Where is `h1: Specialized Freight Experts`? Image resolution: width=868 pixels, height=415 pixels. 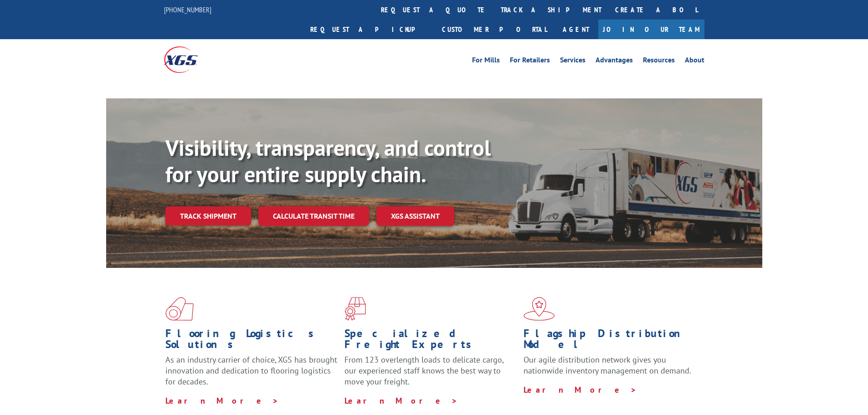
h1: Specialized Freight Experts is located at coordinates (431, 341).